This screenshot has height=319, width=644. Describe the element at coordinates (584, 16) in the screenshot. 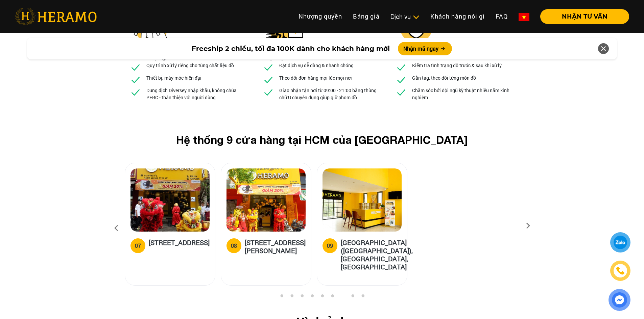

I see `button: NHẬN TƯ VẤN` at that location.